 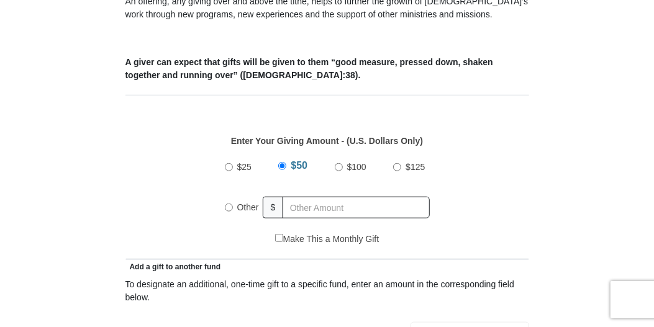 What do you see at coordinates (327, 239) in the screenshot?
I see `label: Make This a Monthly Gift` at bounding box center [327, 239].